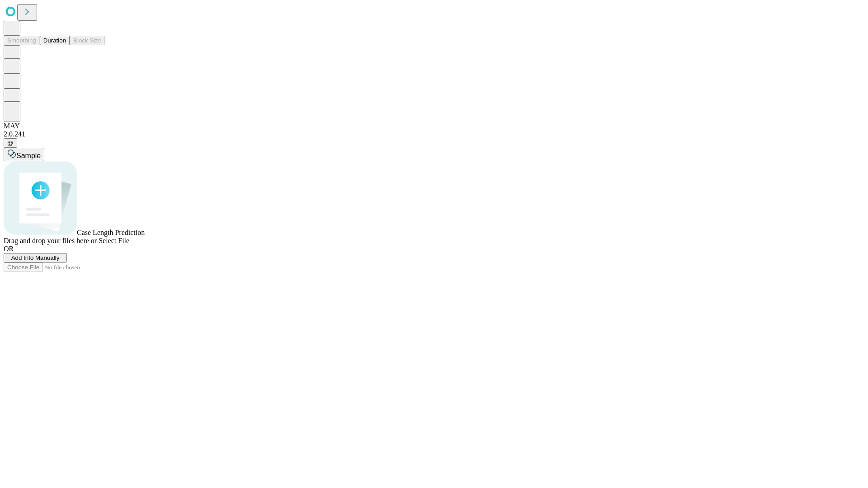 The image size is (868, 488). I want to click on button: Block Size, so click(87, 40).